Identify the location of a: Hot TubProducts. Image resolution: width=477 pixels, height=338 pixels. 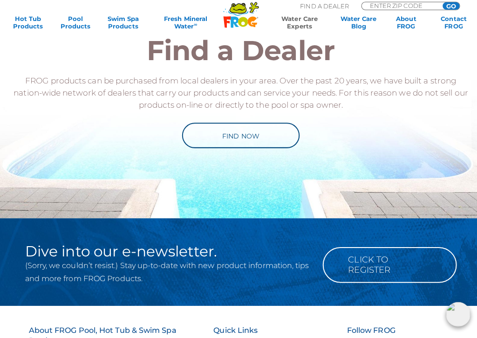
(27, 26).